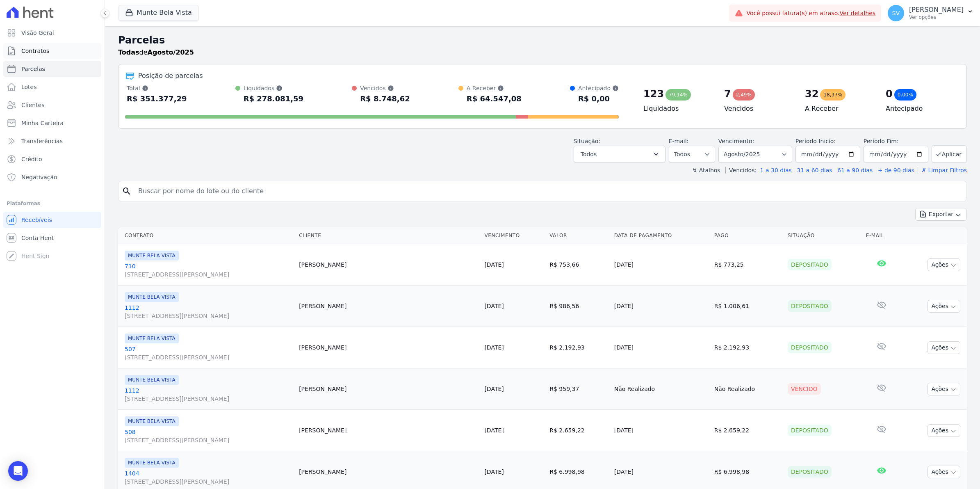 The image size is (980, 489). What do you see at coordinates (882, 235) in the screenshot?
I see `th: E-mail` at bounding box center [882, 235].